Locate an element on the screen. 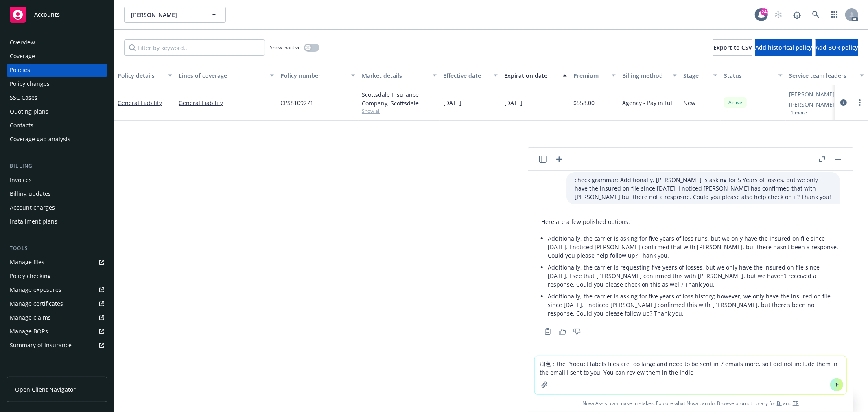 This screenshot has height=412, width=868. button: Thumbs down is located at coordinates (577, 331).